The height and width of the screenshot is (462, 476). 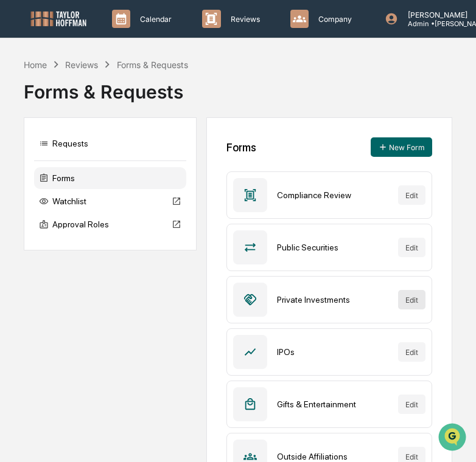 What do you see at coordinates (50, 278) in the screenshot?
I see `span: Data Lookup` at bounding box center [50, 278].